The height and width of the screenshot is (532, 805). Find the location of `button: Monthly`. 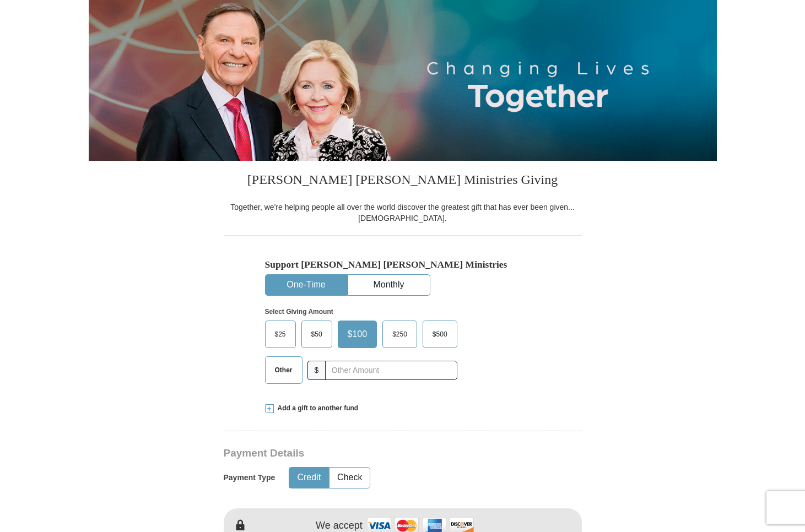

button: Monthly is located at coordinates (389, 284).